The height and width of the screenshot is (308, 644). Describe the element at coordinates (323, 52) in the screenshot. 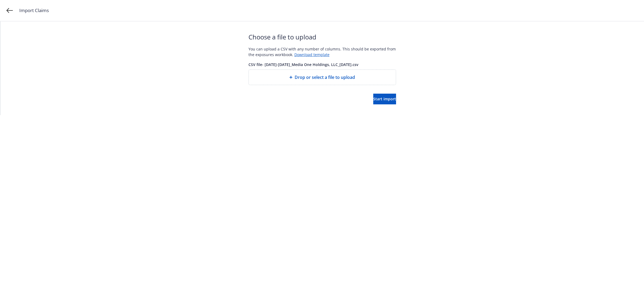

I see `div: You can upload a CSV with any number of columns. This should be exported from the exposures workb...` at that location.